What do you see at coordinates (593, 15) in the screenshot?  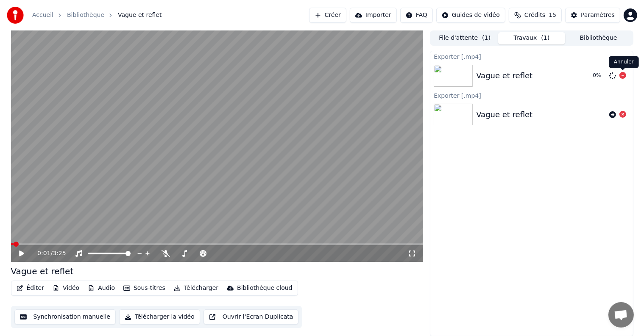 I see `button: Paramètres` at bounding box center [593, 15].